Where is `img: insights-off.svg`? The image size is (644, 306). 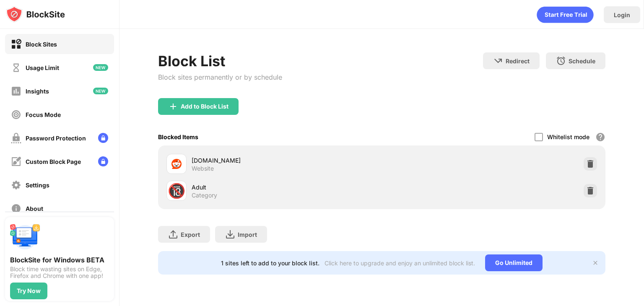
img: insights-off.svg is located at coordinates (16, 91).